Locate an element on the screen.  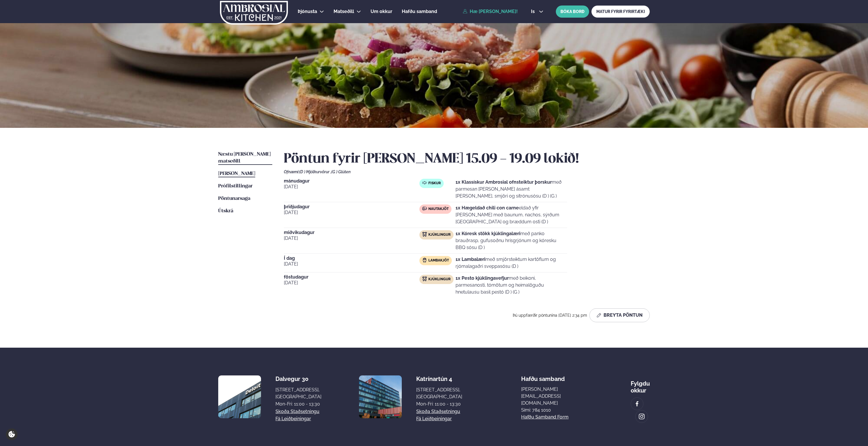
a: Þjónusta is located at coordinates (307, 12).